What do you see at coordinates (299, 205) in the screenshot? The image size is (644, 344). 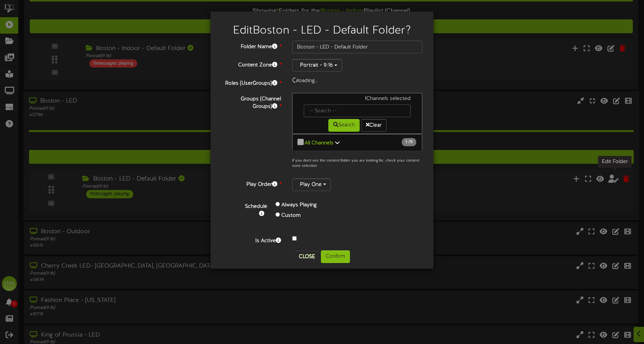 I see `label: Always Playing` at bounding box center [299, 205].